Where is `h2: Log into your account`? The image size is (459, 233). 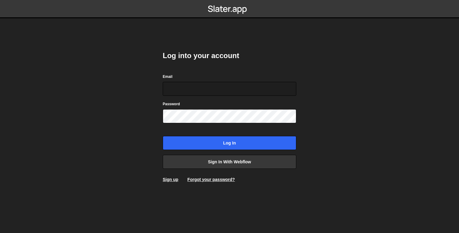
h2: Log into your account is located at coordinates (230, 56).